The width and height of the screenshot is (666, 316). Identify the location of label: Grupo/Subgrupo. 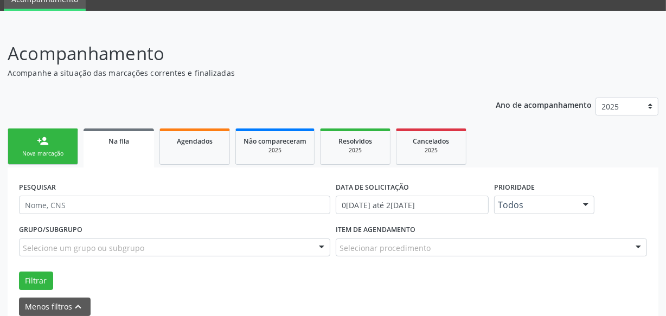
(50, 230).